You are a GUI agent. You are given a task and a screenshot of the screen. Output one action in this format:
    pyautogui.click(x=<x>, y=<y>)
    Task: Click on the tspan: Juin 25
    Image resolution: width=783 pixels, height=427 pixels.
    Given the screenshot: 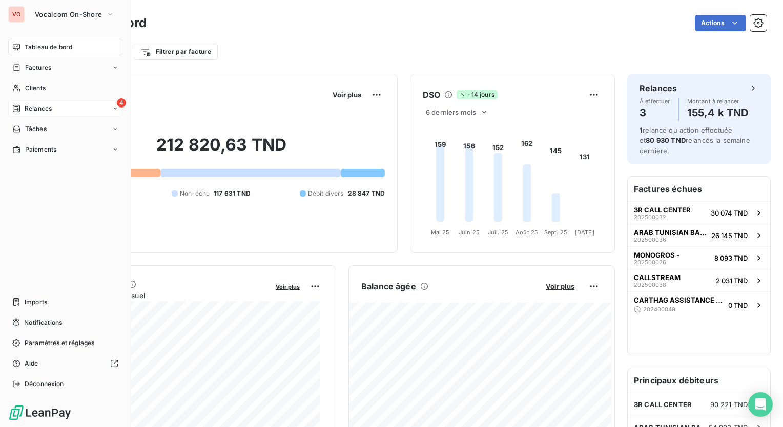 What is the action you would take?
    pyautogui.click(x=469, y=233)
    